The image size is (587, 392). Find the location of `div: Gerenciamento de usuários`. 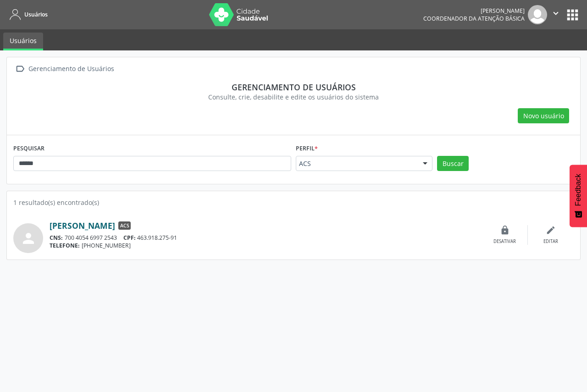

div: Gerenciamento de usuários is located at coordinates (294, 87).